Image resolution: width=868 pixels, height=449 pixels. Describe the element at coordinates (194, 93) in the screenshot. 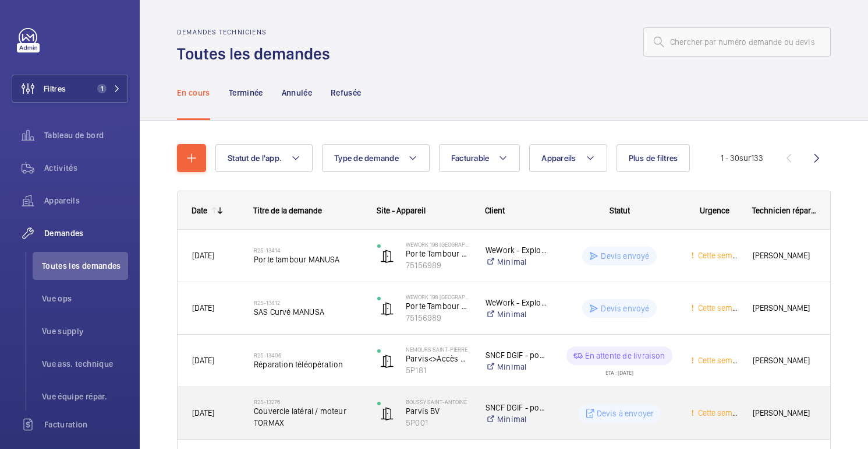

I see `font: En cours` at that location.